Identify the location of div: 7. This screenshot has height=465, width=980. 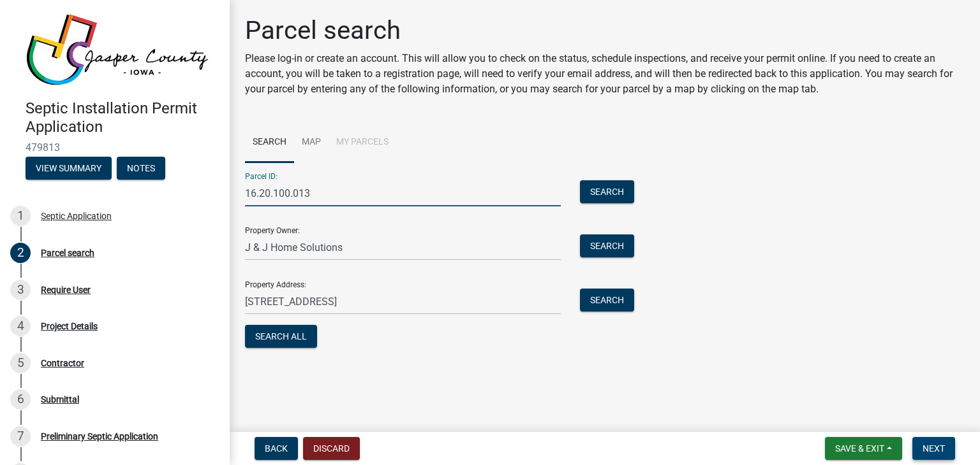
(21, 436).